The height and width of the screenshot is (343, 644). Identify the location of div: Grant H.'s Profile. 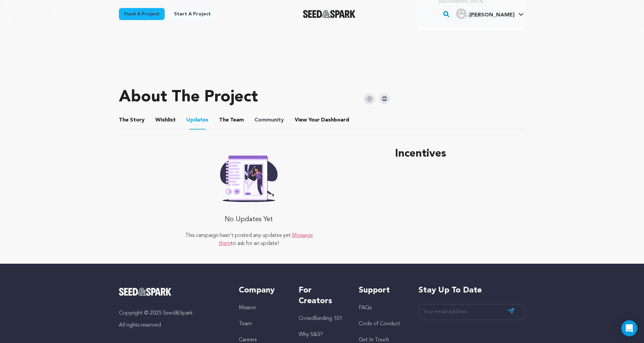
(485, 14).